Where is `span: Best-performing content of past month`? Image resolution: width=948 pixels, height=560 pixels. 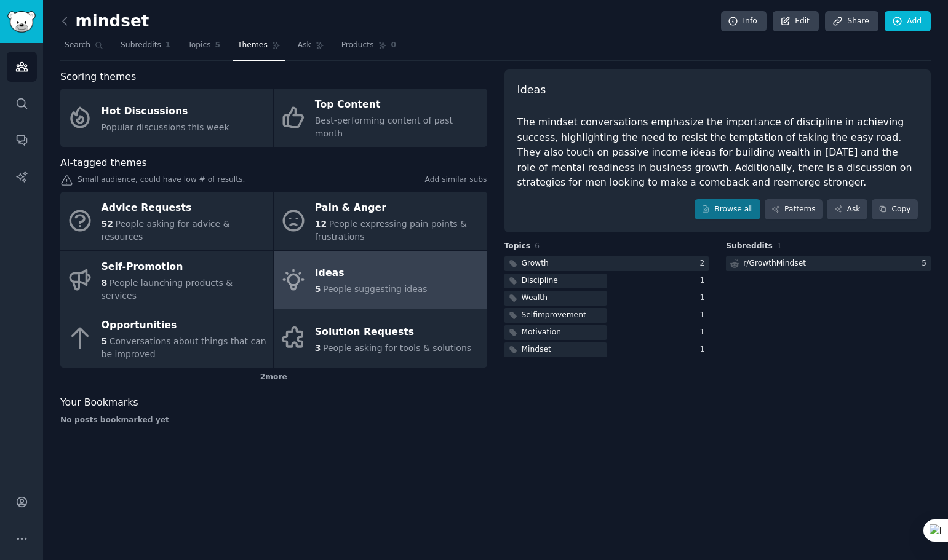
span: Best-performing content of past month is located at coordinates (383, 127).